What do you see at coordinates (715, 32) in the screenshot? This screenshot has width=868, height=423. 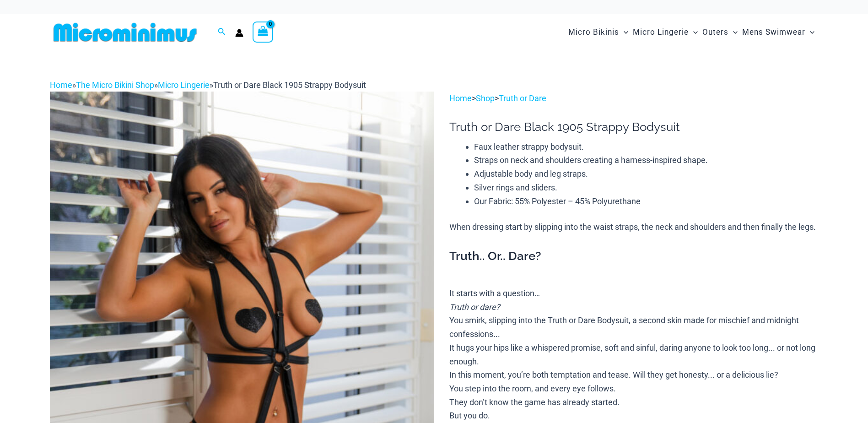 I see `span: Outers` at bounding box center [715, 32].